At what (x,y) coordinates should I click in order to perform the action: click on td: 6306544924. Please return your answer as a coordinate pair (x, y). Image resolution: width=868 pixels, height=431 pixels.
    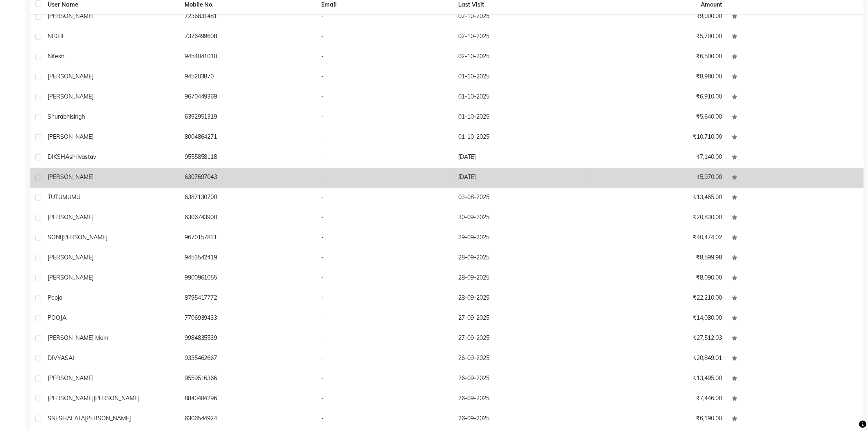
    Looking at the image, I should click on (248, 419).